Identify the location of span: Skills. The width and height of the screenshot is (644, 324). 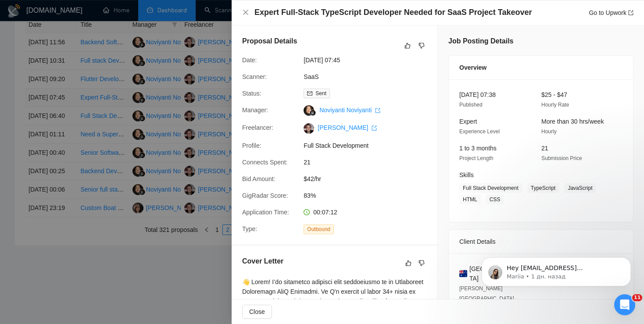
(467, 175).